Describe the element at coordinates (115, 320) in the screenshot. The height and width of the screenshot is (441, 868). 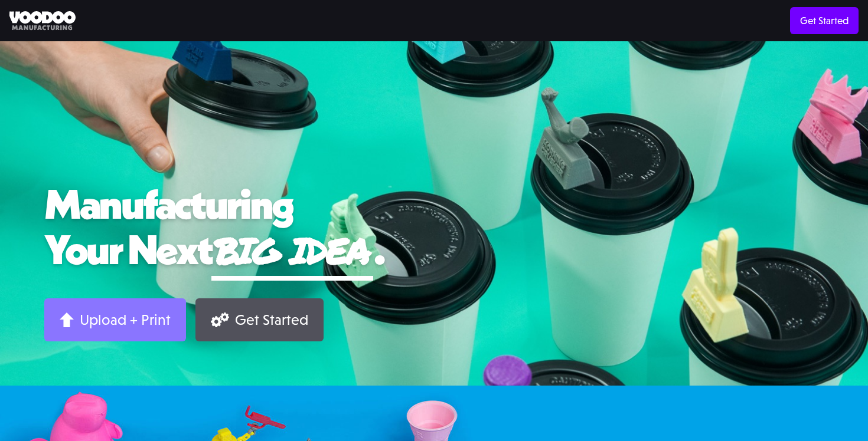
I see `a: Upload + Print` at that location.